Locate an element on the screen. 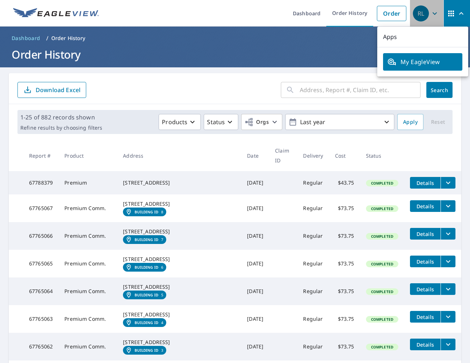  button: Search is located at coordinates (440, 90).